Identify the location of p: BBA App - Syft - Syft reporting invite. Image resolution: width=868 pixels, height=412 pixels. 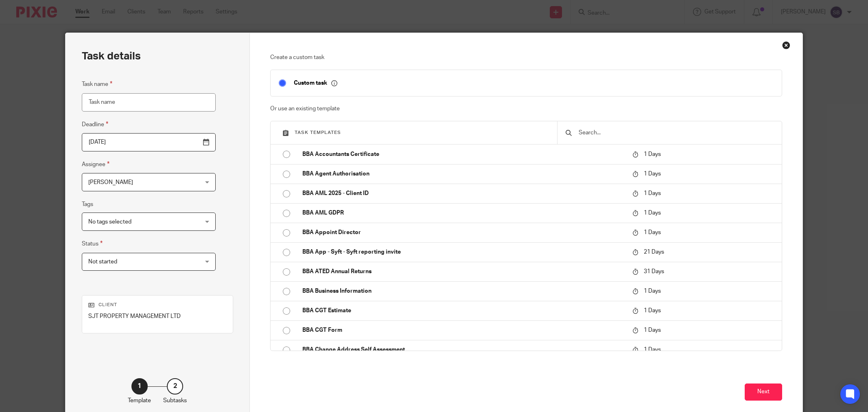
(463, 252).